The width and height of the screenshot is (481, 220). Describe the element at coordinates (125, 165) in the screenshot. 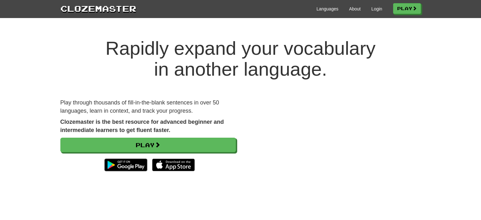

I see `img: Get it on Google Play` at that location.